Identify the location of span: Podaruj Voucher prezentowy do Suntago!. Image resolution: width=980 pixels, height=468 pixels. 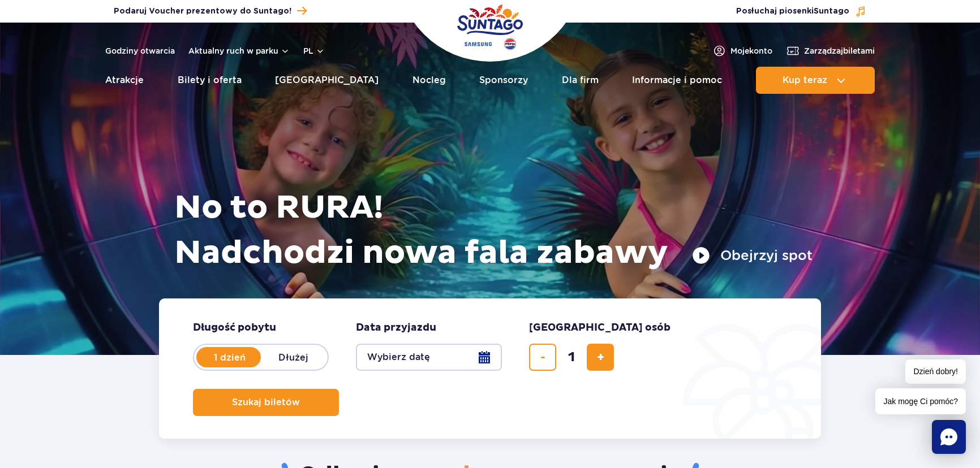
(203, 11).